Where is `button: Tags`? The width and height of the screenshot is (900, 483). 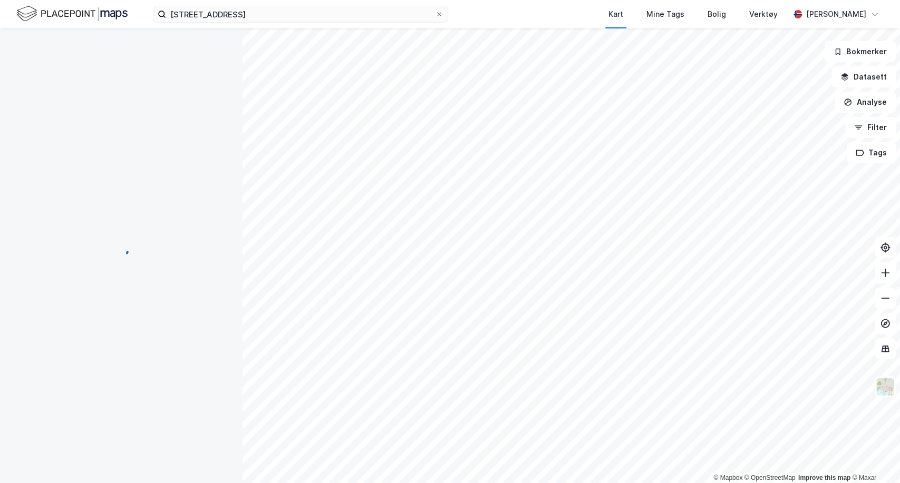 button: Tags is located at coordinates (871, 153).